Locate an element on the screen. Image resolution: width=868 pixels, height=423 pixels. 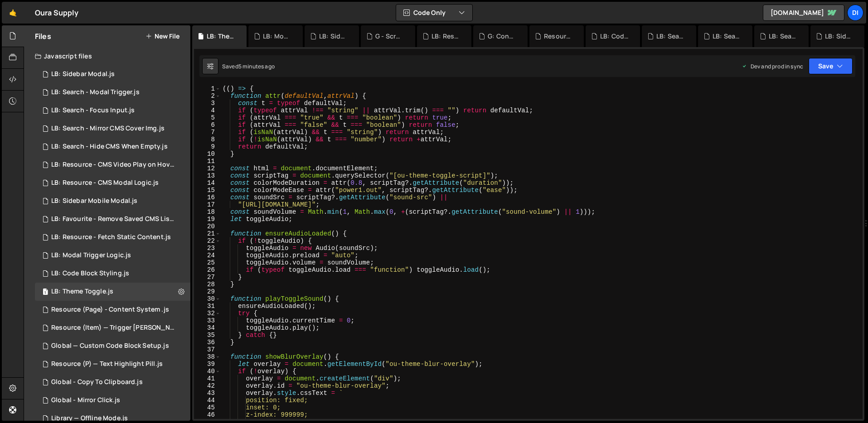
div: LB: Resource - Fetch Static Content.js is located at coordinates (111, 237).